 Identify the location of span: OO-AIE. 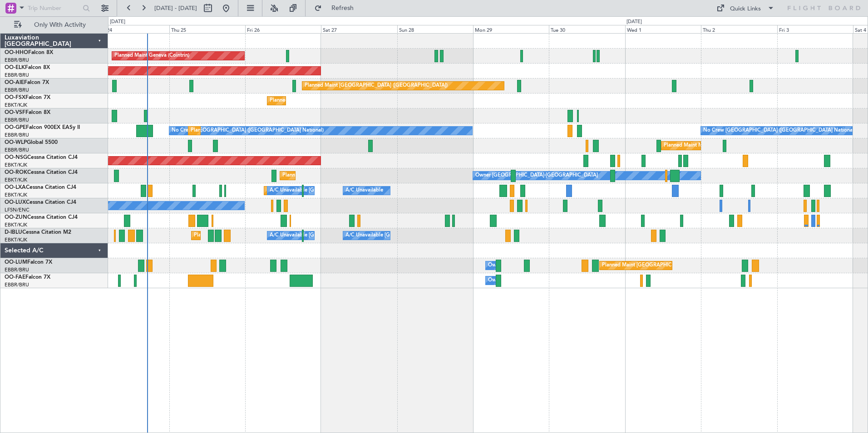
(14, 83).